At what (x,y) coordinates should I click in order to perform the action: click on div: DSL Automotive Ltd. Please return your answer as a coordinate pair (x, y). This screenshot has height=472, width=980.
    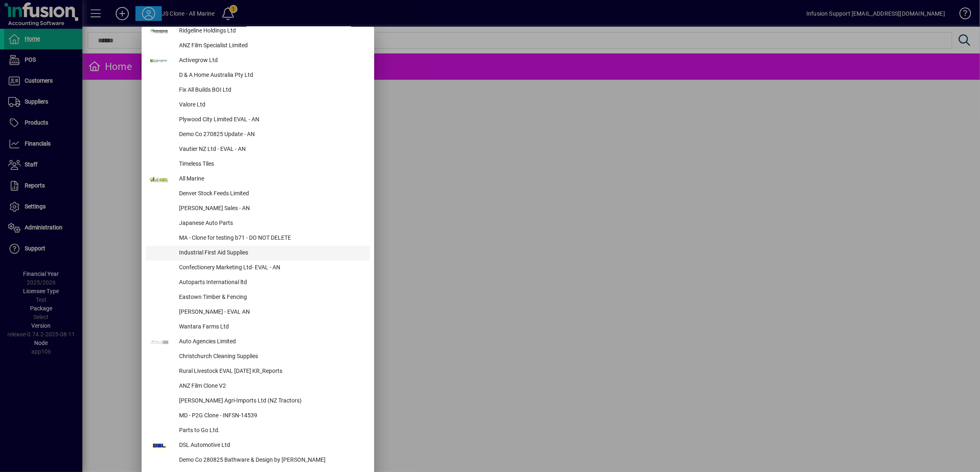
    Looking at the image, I should click on (271, 446).